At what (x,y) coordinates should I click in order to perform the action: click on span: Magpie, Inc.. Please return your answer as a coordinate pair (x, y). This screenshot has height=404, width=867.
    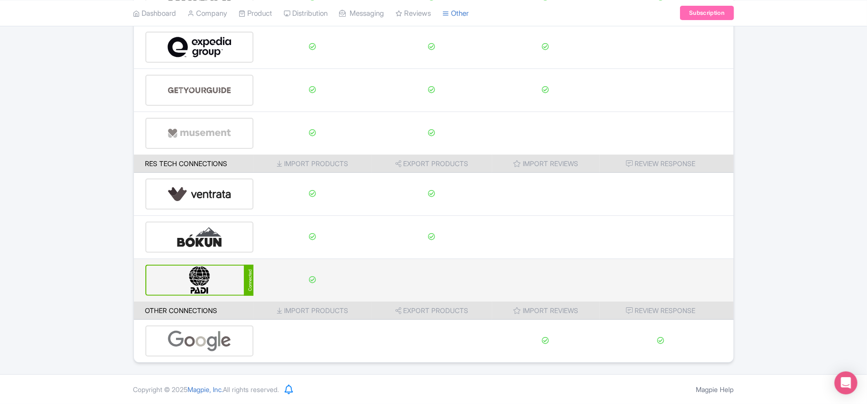
    Looking at the image, I should click on (206, 389).